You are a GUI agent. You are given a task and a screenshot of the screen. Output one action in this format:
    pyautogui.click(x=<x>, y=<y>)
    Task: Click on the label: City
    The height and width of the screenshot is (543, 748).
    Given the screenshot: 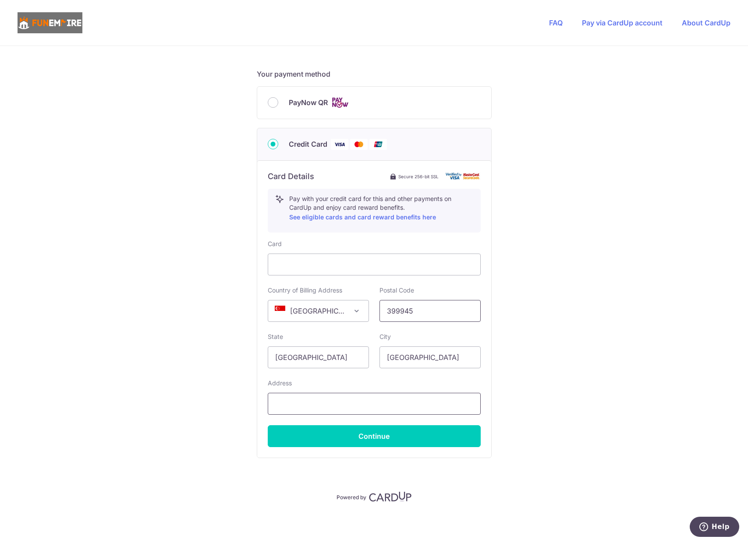 What is the action you would take?
    pyautogui.click(x=385, y=337)
    